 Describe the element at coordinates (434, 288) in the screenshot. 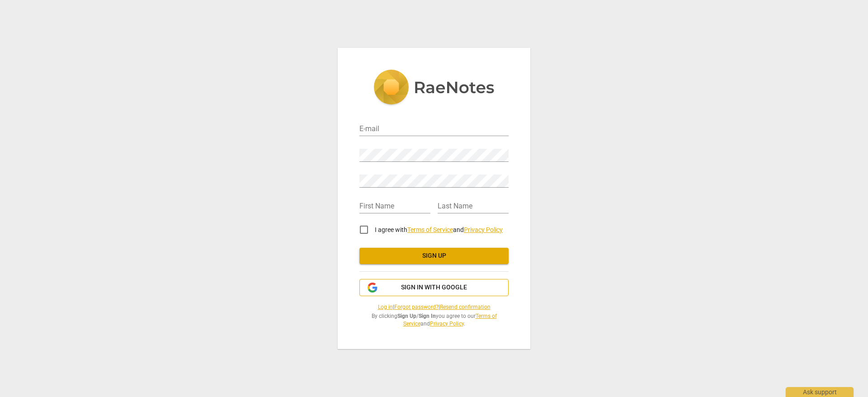

I see `button: Sign in with Google` at that location.